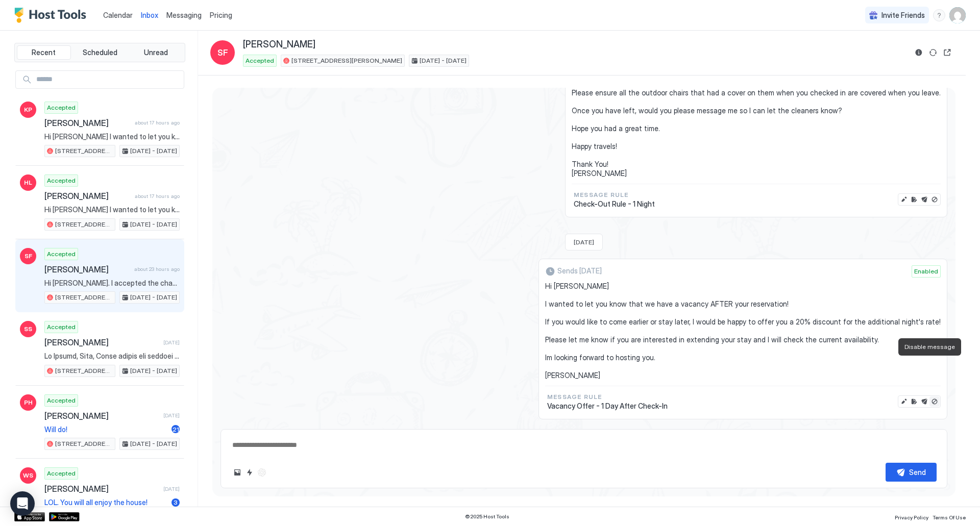 The height and width of the screenshot is (526, 980). Describe the element at coordinates (157, 269) in the screenshot. I see `span: about 23 hours ago` at that location.